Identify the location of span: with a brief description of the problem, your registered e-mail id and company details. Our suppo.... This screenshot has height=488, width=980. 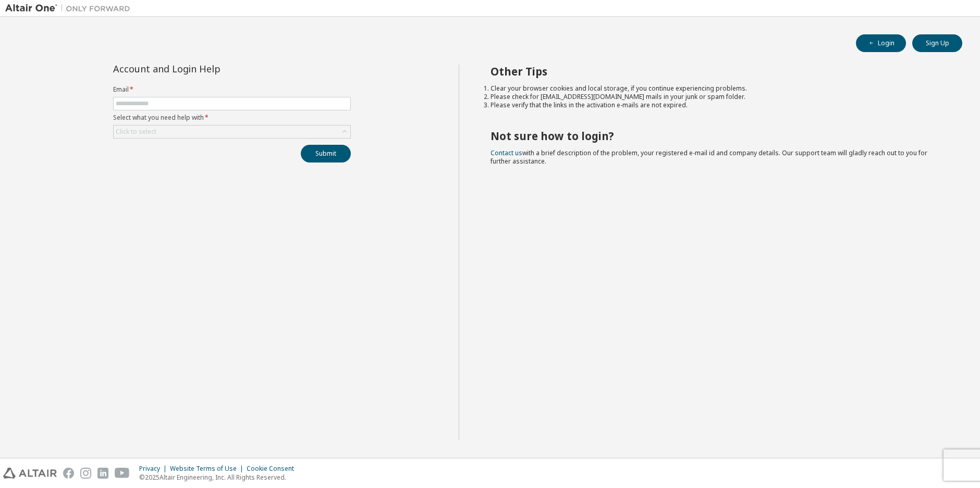
(709, 157).